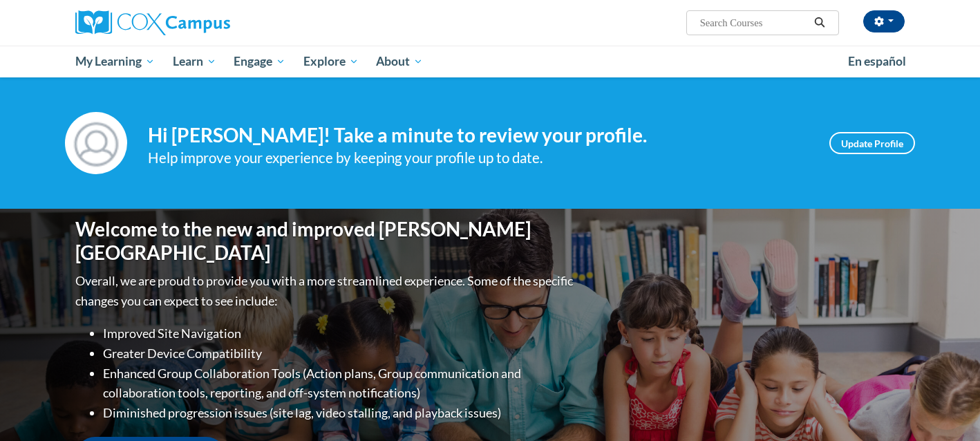 This screenshot has height=441, width=980. What do you see at coordinates (194, 62) in the screenshot?
I see `span: Learn` at bounding box center [194, 62].